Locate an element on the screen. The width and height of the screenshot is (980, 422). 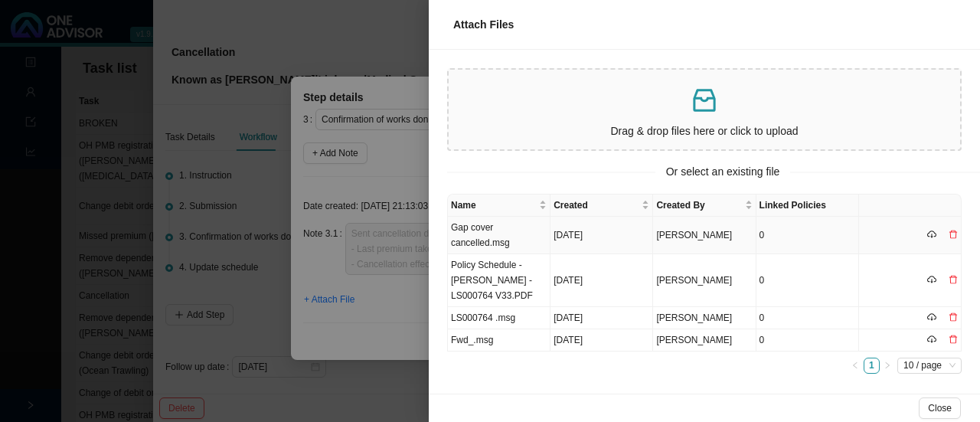
th: Created is located at coordinates (602, 206).